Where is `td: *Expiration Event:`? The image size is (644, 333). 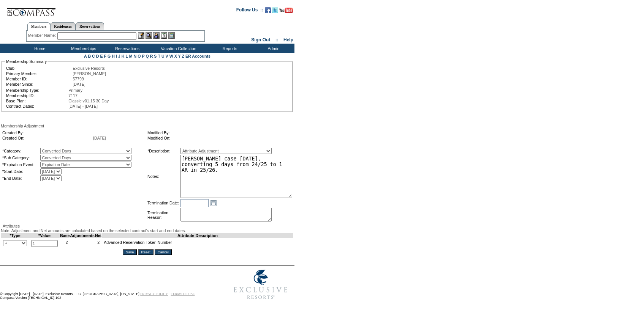
td: *Expiration Event: is located at coordinates (21, 164).